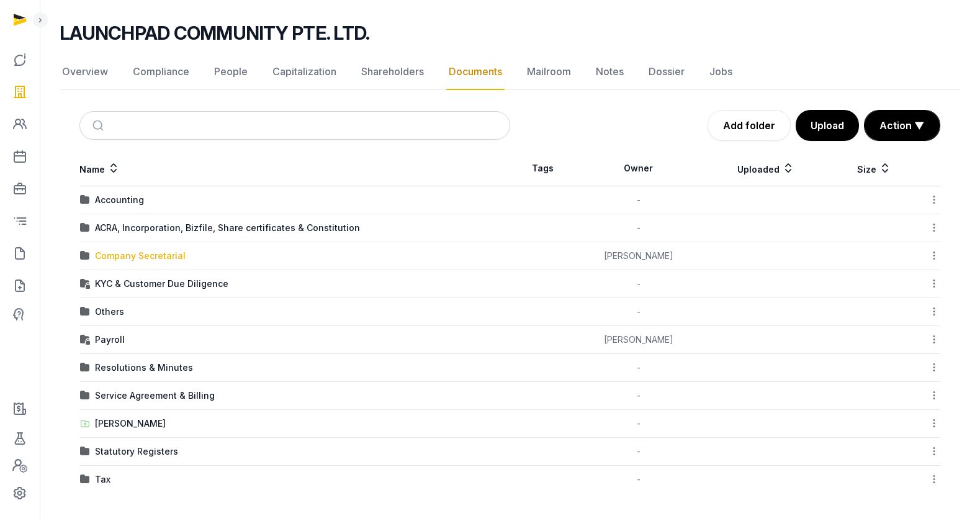  Describe the element at coordinates (155, 396) in the screenshot. I see `div: Service Agreement & Billing` at that location.